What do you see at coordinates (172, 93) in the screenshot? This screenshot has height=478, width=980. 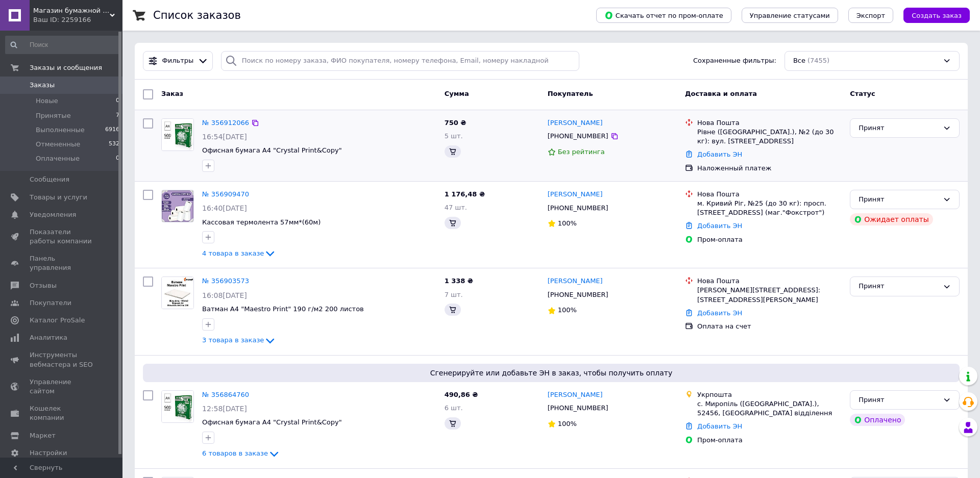 I see `span: Заказ` at bounding box center [172, 93].